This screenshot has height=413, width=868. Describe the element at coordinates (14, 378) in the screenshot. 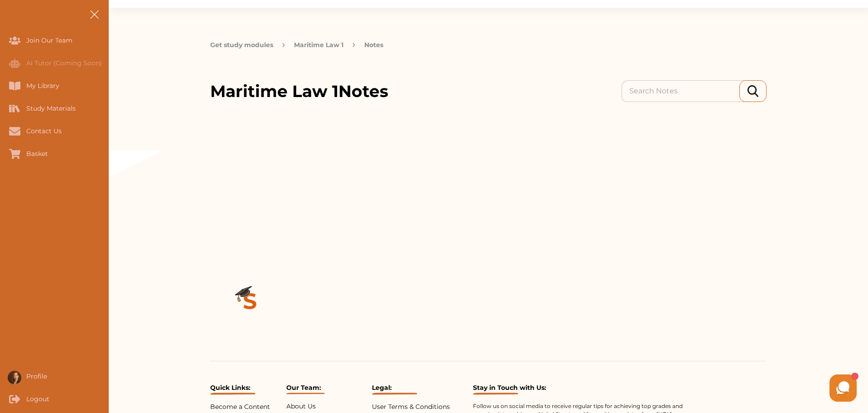

I see `img: User profile` at that location.